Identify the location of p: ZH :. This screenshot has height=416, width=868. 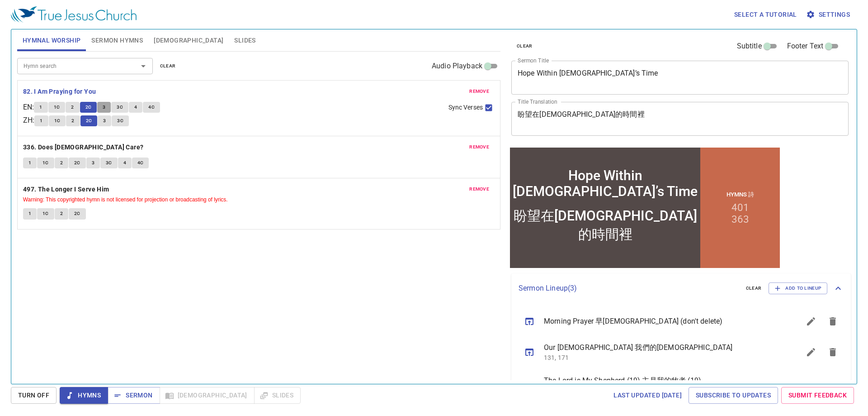
(29, 121).